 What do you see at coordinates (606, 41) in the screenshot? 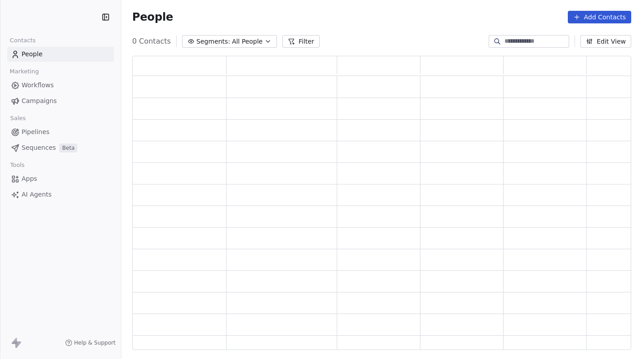
I see `button: Edit View` at bounding box center [606, 41].